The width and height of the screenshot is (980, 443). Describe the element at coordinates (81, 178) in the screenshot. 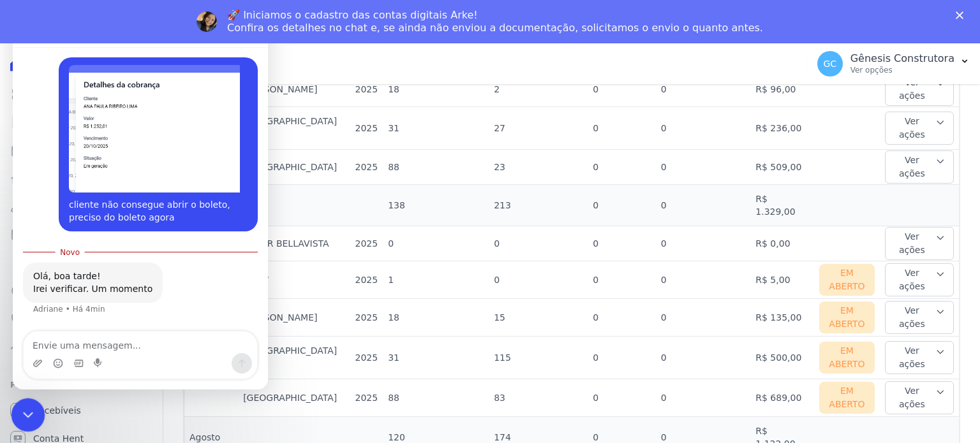

I see `a: Lotes` at that location.